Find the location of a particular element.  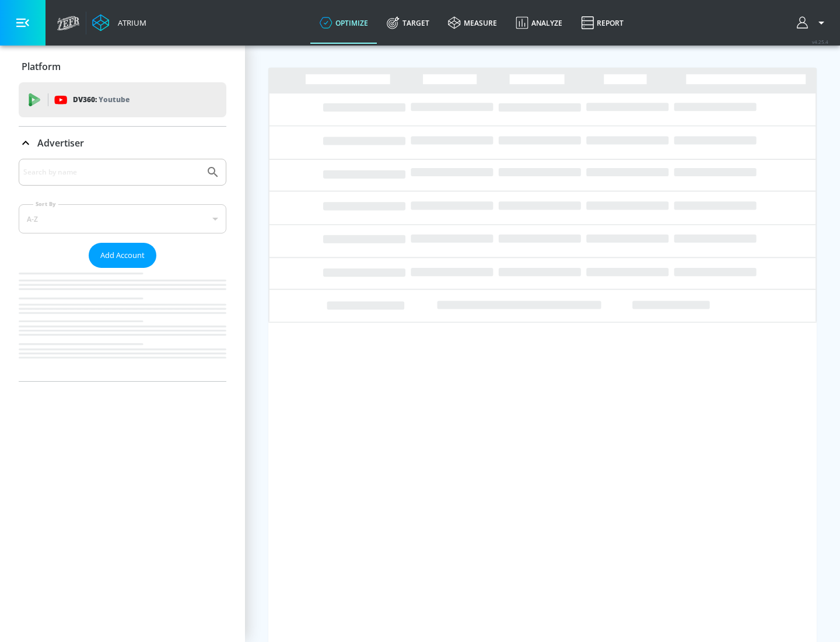

a: Analyze is located at coordinates (539, 23).